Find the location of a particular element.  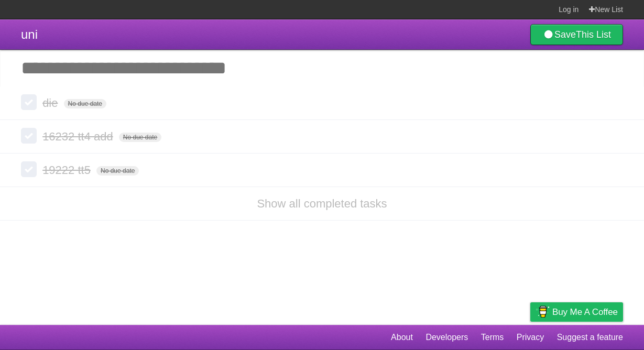

span: uni is located at coordinates (29, 34).